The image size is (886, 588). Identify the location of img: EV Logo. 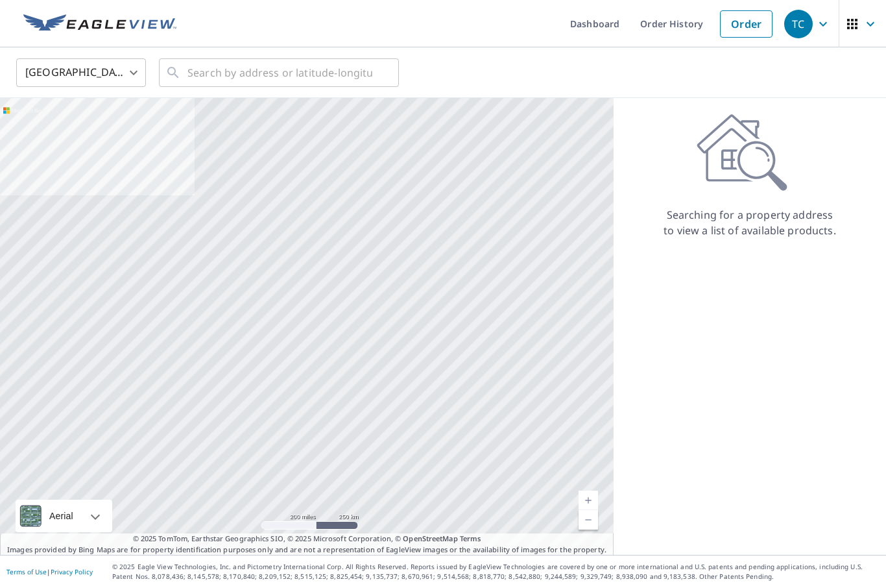
(100, 24).